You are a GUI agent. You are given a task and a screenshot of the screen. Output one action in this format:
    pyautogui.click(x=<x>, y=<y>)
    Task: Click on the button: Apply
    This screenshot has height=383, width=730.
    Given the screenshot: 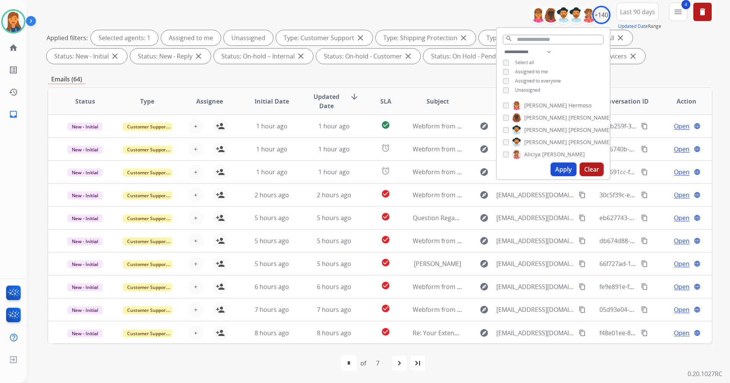 What is the action you would take?
    pyautogui.click(x=564, y=169)
    